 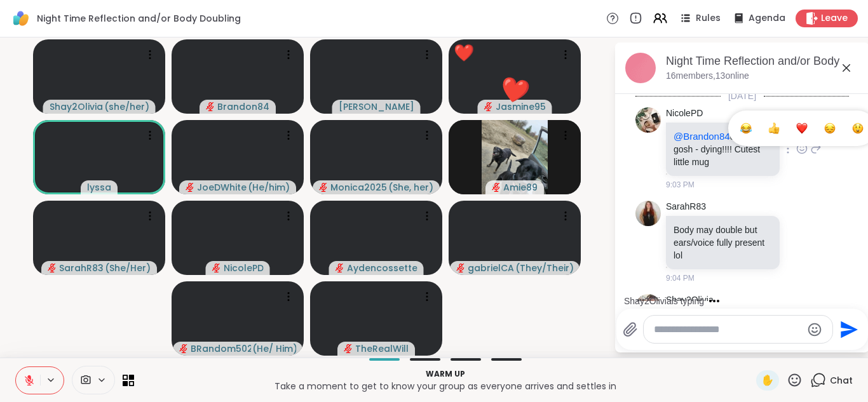 I want to click on img: Night Time Reflection and/or Body Doubling, Sep 07, so click(x=640, y=68).